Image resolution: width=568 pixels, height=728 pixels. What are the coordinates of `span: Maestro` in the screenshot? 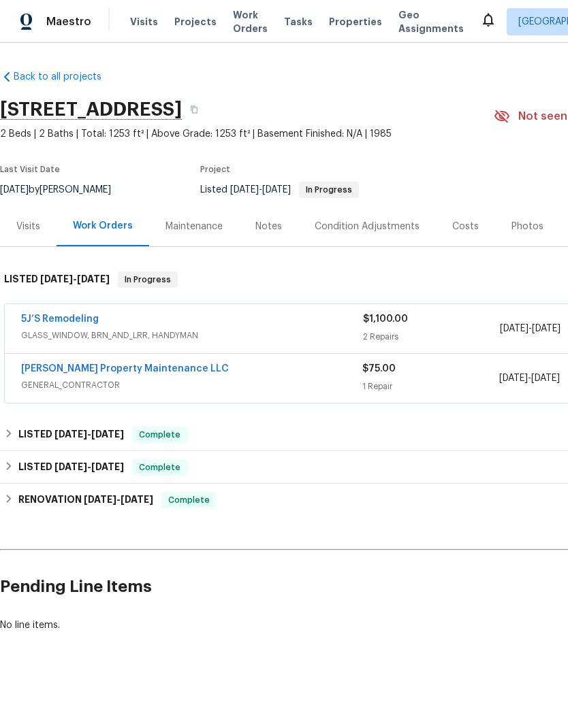 It's located at (69, 21).